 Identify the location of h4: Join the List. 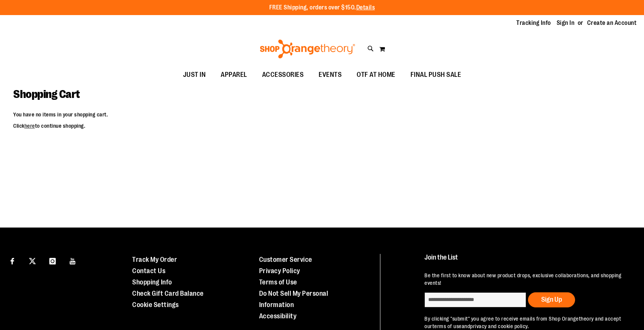
(526, 261).